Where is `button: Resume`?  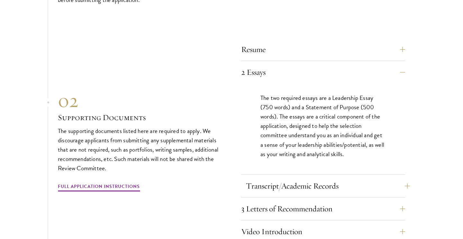 button: Resume is located at coordinates (323, 50).